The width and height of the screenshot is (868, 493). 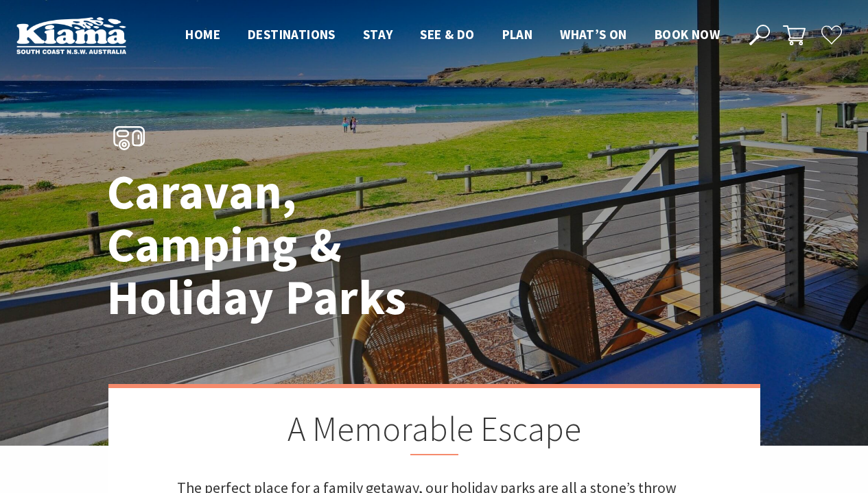 What do you see at coordinates (452, 35) in the screenshot?
I see `nav: Main Menu` at bounding box center [452, 35].